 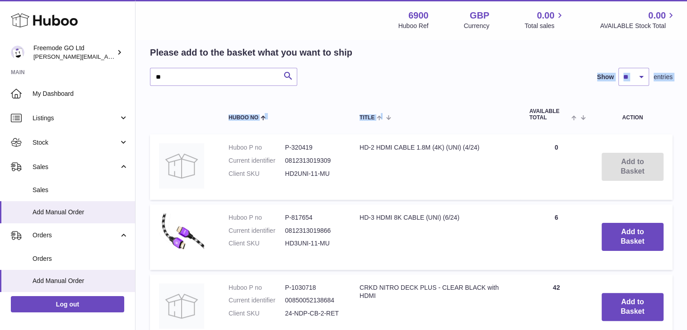 What do you see at coordinates (313, 287) in the screenshot?
I see `dd: P-1030718` at bounding box center [313, 287].